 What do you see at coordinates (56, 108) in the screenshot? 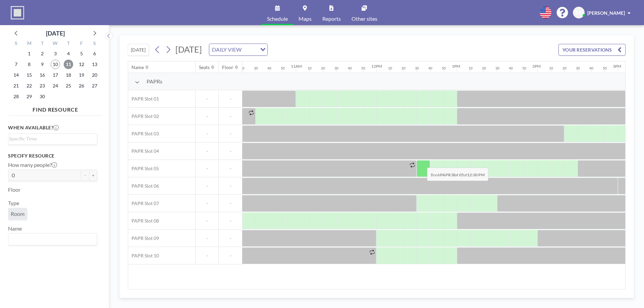
I see `h4: FIND RESOURCE` at bounding box center [56, 108].